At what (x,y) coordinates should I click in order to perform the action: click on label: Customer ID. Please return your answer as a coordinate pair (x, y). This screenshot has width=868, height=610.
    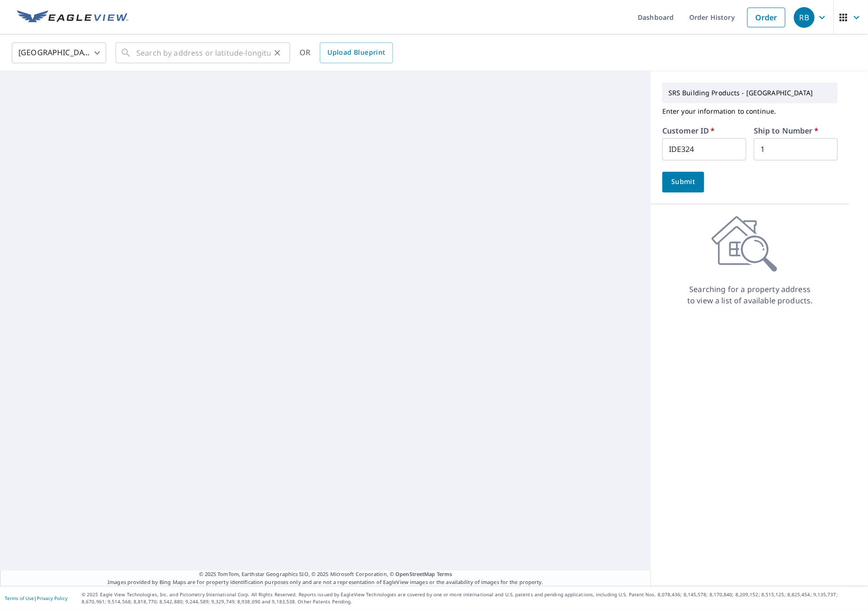
    Looking at the image, I should click on (689, 130).